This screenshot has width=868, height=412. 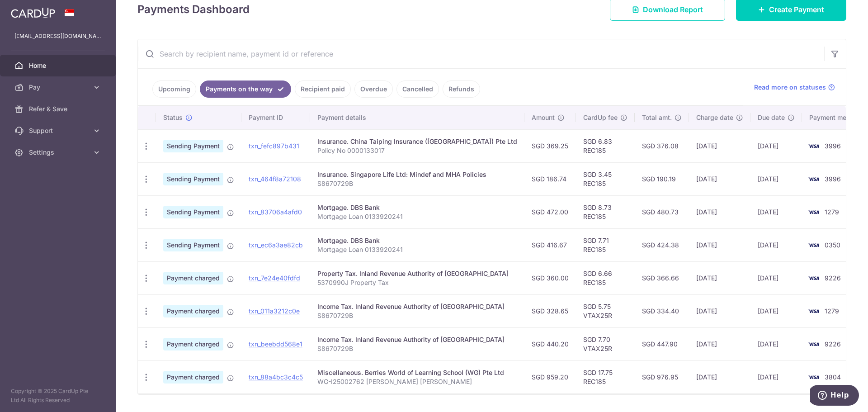 I want to click on h4: Payments Dashboard, so click(x=194, y=10).